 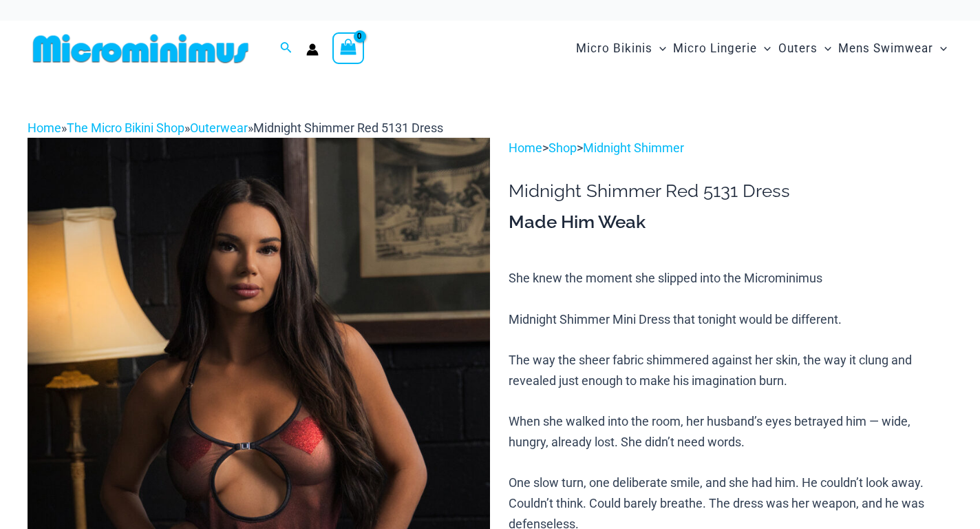 What do you see at coordinates (126, 127) in the screenshot?
I see `a: The Micro Bikini Shop` at bounding box center [126, 127].